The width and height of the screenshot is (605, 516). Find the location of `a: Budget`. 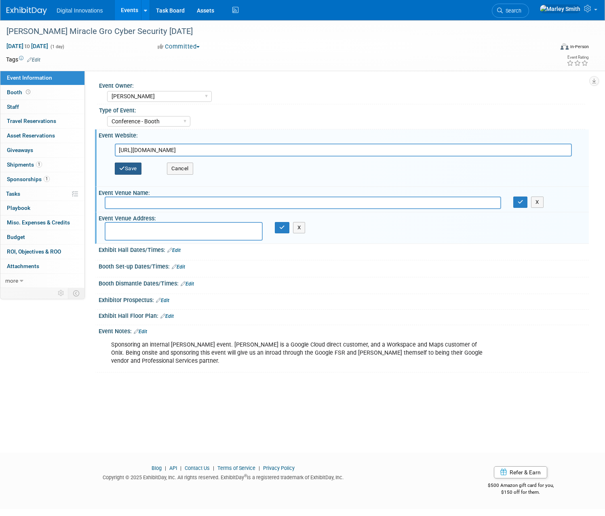

a: Budget is located at coordinates (42, 237).